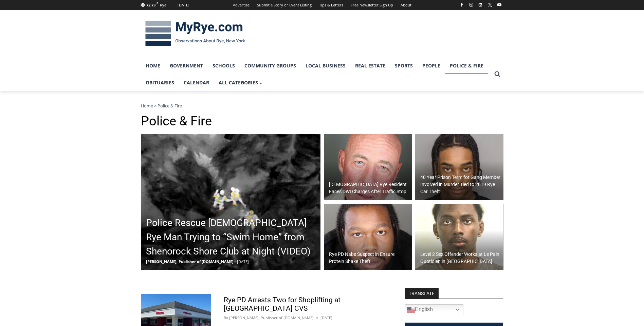 The width and height of the screenshot is (644, 326). I want to click on a: X, so click(490, 5).